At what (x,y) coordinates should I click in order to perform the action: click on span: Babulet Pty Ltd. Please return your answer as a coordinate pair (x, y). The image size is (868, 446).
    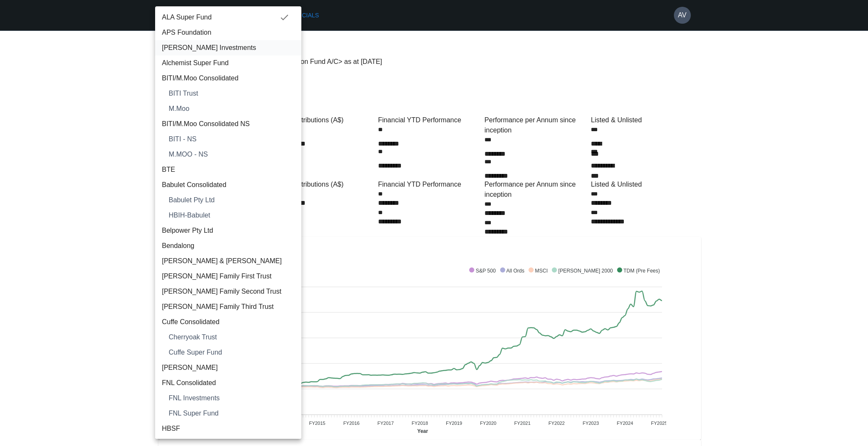
    Looking at the image, I should click on (232, 200).